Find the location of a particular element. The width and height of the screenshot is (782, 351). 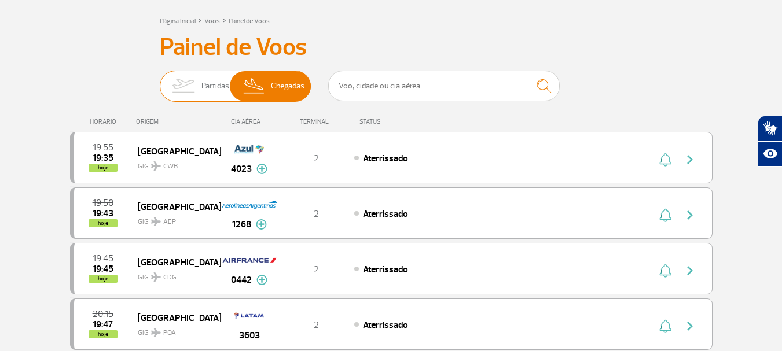

button: Abrir recursos assistivos. is located at coordinates (769, 154).